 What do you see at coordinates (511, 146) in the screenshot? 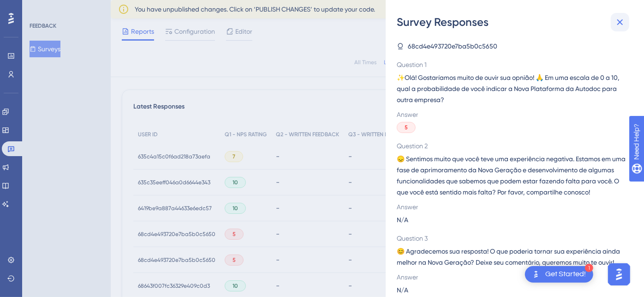
I see `span: Question 2` at bounding box center [511, 146].